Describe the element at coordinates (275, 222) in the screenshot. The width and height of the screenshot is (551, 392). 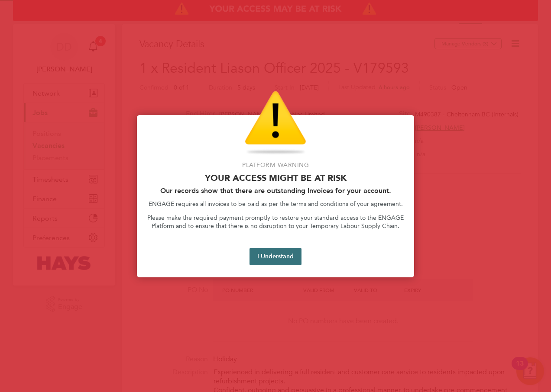
I see `p: Please make the required payment promptly to restore your standard access to the ENGAGE Platform ...` at that location.